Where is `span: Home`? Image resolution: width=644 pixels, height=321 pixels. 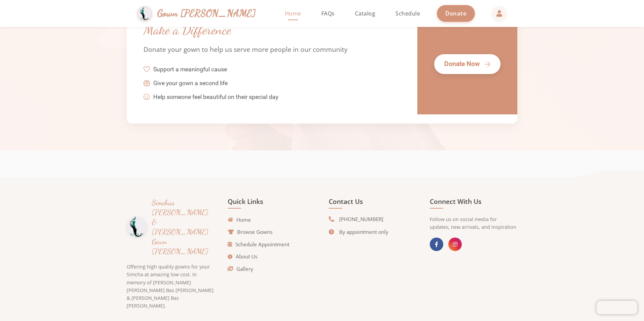 span: Home is located at coordinates (293, 13).